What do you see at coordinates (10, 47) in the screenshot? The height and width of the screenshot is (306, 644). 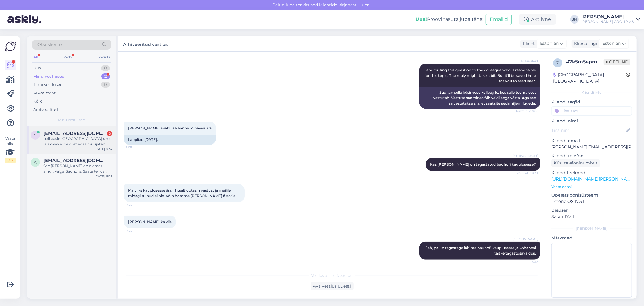 I see `img: Askly Logo` at bounding box center [10, 47].